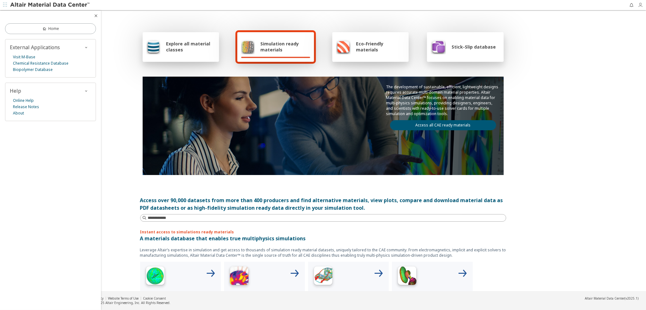 Image resolution: width=646 pixels, height=310 pixels. I want to click on img: Crash Analyses Icon, so click(407, 277).